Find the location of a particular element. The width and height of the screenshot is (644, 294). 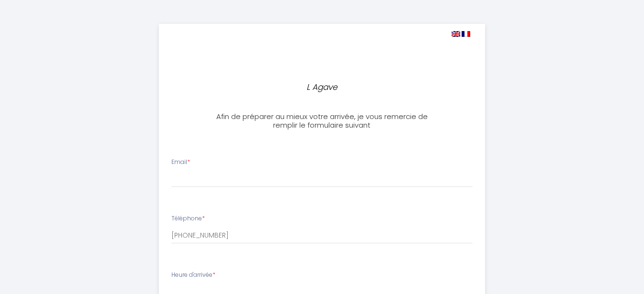

h3: Afin de préparer au mieux votre arrivée, je vous remercie de remplir le formulaire suivant is located at coordinates (322, 121).